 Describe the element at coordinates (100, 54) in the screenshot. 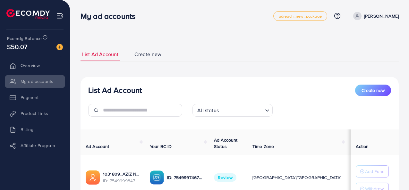

I see `span: List Ad Account` at that location.